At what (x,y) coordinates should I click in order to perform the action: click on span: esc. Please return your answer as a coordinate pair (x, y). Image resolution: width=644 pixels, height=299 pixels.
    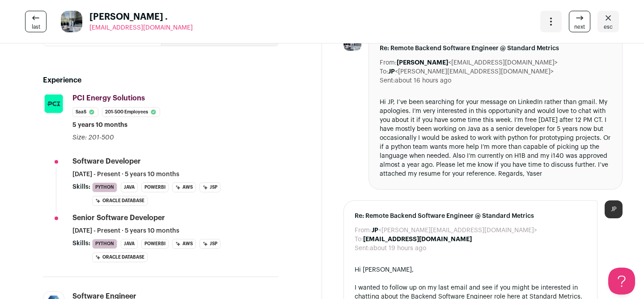
    Looking at the image, I should click on (608, 27).